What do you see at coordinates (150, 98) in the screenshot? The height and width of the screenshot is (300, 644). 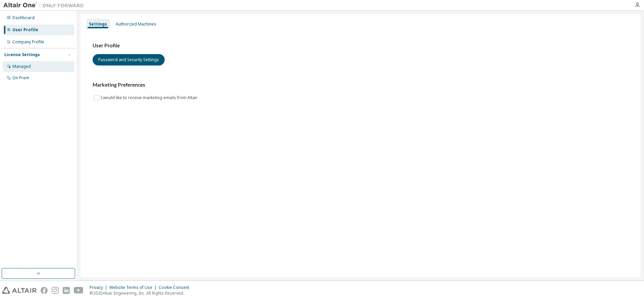 I see `label: I would like to receive marketing emails from Altair` at bounding box center [150, 98].